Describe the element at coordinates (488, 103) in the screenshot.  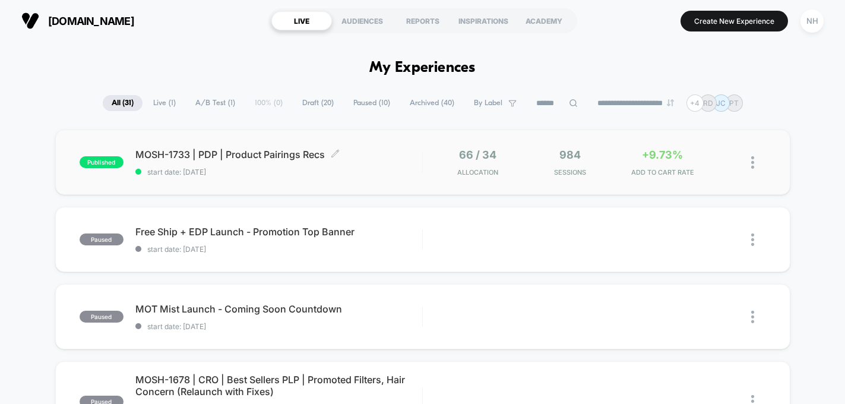
I see `span: By Label` at that location.